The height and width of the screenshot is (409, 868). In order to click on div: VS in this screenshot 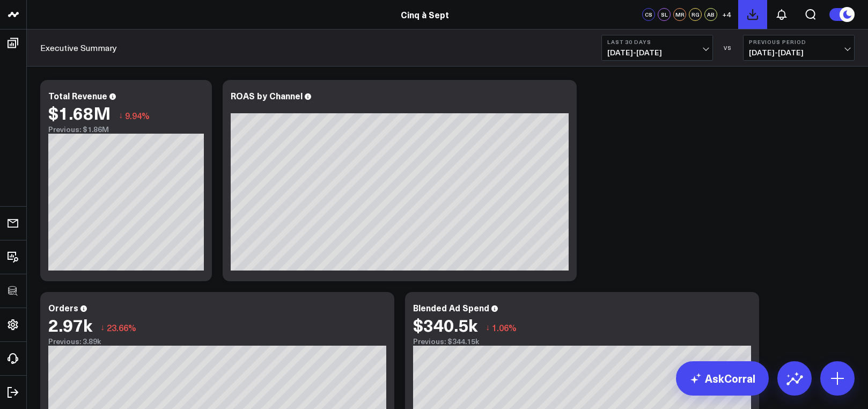, I will do `click(728, 48)`.